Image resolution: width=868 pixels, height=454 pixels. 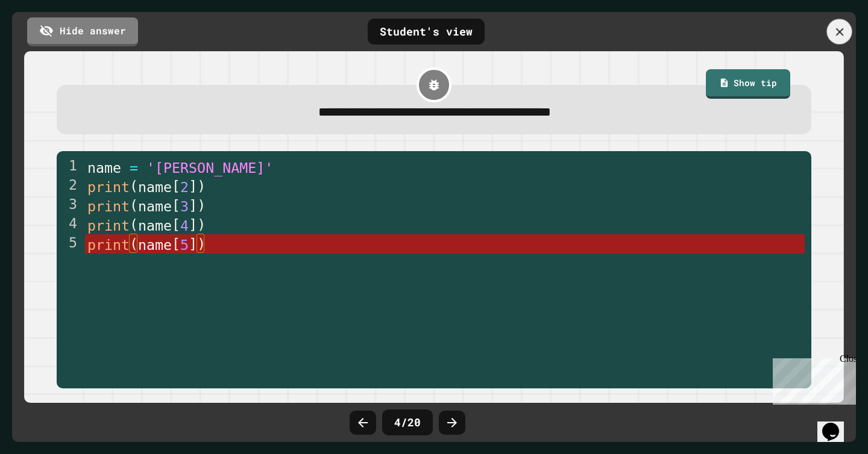 What do you see at coordinates (71, 206) in the screenshot?
I see `div: 3` at bounding box center [71, 206].